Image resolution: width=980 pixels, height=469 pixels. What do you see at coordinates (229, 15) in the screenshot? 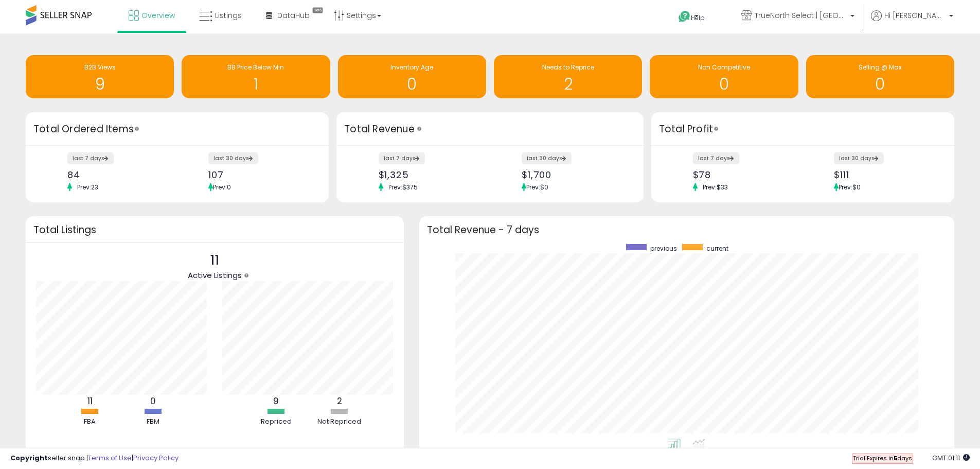
I see `span: Listings` at bounding box center [229, 15].